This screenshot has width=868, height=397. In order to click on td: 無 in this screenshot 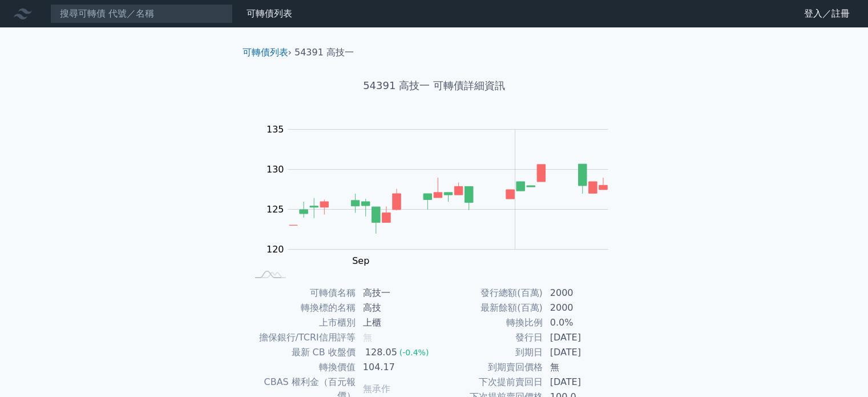, I will do `click(583, 367)`.